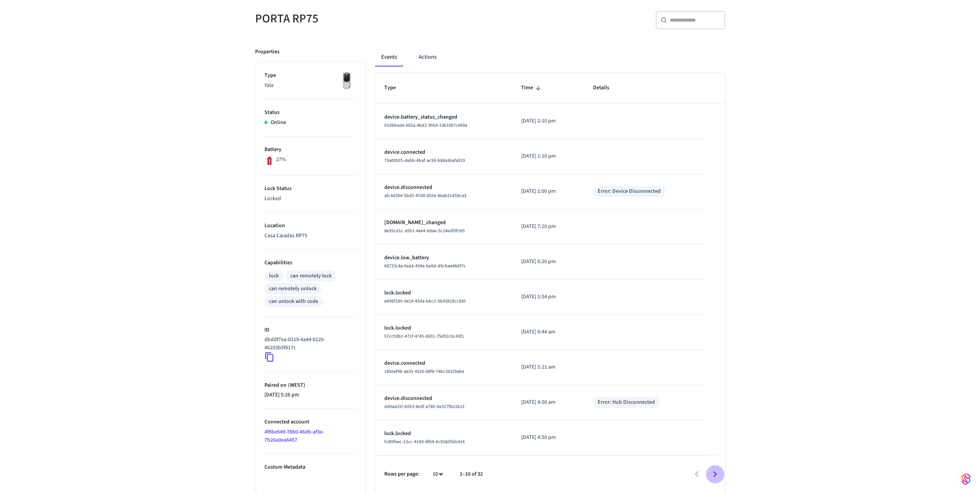 This screenshot has width=980, height=493. I want to click on a: 4f8be649-78b0-46db-af3e-7b26a0ea6457, so click(294, 436).